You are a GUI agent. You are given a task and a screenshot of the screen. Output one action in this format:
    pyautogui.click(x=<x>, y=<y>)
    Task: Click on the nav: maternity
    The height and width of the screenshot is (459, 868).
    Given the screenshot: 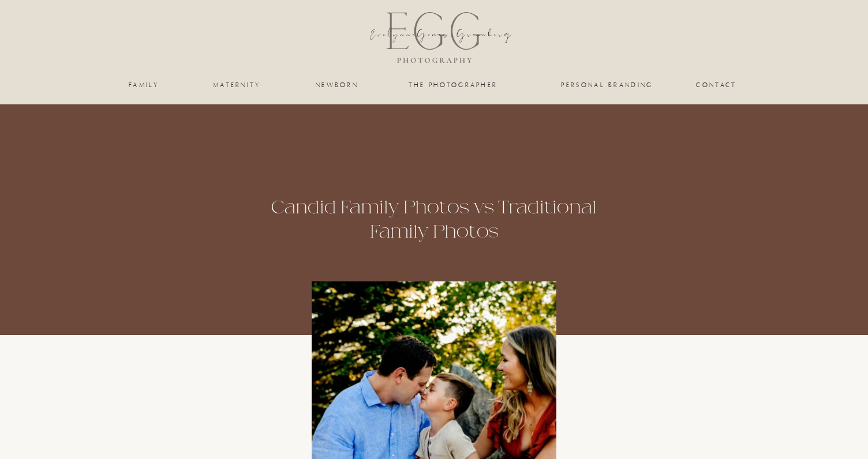 What is the action you would take?
    pyautogui.click(x=236, y=85)
    